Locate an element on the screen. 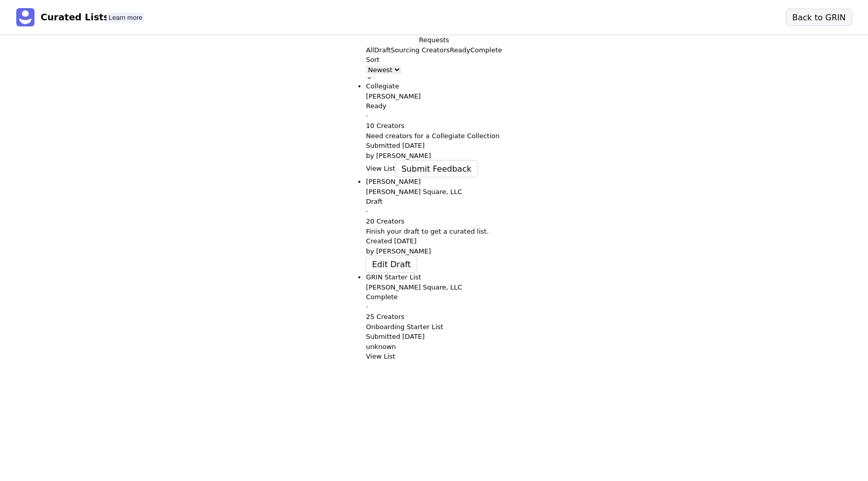  p: Onboarding Starter List is located at coordinates (434, 327).